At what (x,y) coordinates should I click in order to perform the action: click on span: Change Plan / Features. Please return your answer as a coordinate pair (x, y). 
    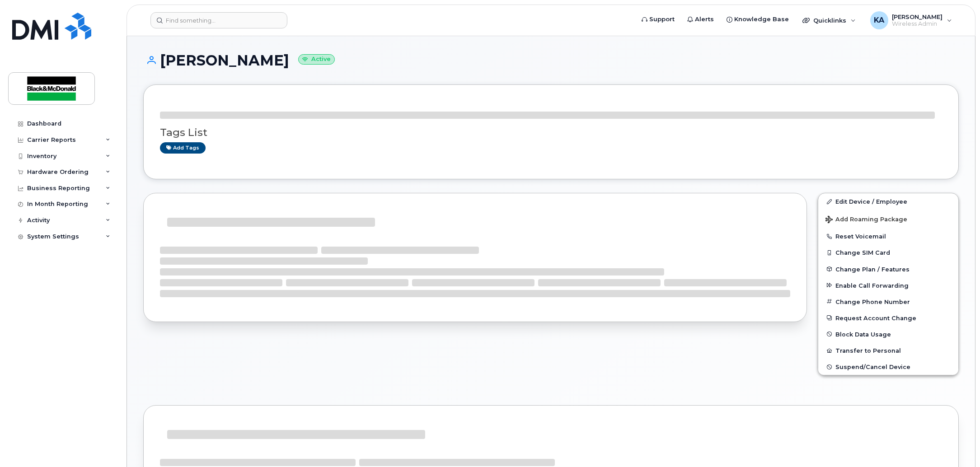
    Looking at the image, I should click on (873, 269).